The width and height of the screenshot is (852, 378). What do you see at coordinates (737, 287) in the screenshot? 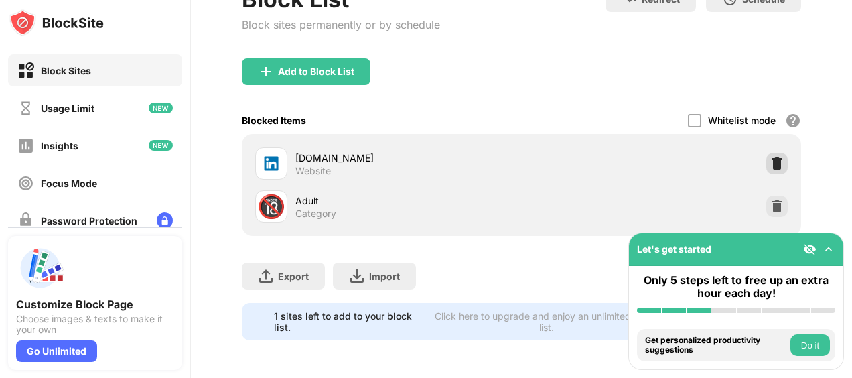
I see `div: Only 5 steps left to free up an extra hour each day!` at bounding box center [737, 287].